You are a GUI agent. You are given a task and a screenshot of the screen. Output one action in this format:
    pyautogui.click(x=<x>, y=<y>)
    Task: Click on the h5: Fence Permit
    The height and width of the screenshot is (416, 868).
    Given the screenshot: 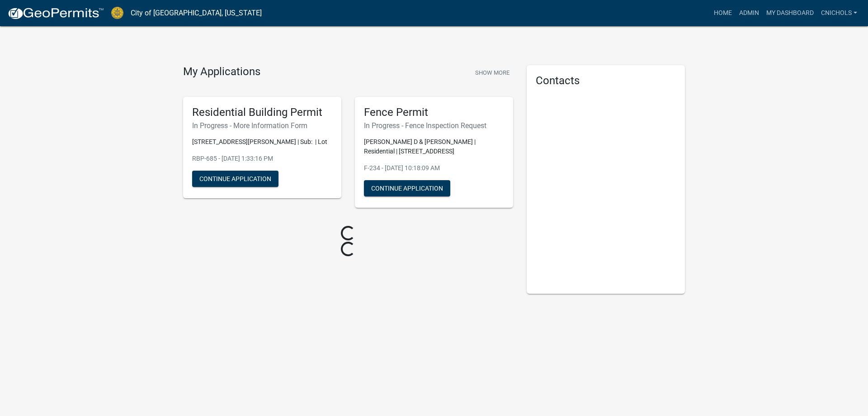 What is the action you would take?
    pyautogui.click(x=434, y=112)
    